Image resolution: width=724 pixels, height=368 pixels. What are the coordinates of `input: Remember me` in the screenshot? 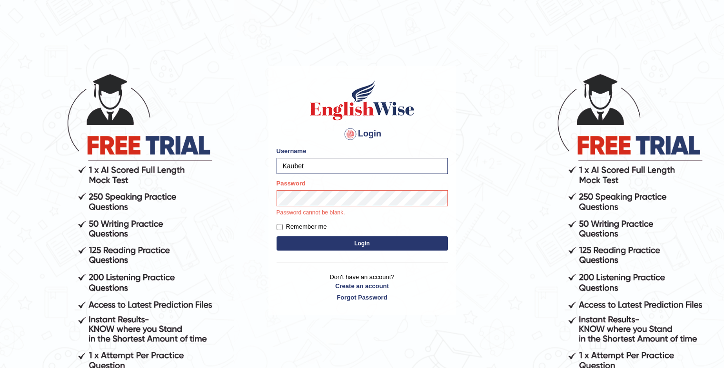 It's located at (279, 227).